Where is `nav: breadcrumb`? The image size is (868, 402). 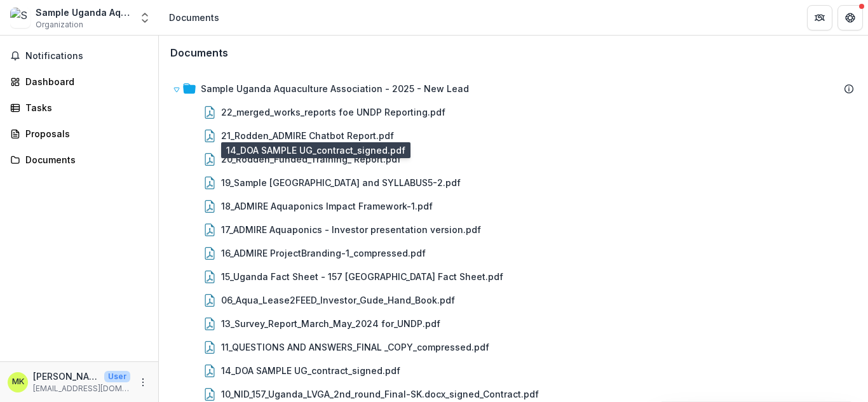 nav: breadcrumb is located at coordinates (194, 17).